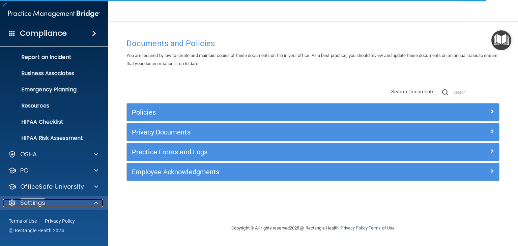 The height and width of the screenshot is (246, 518). What do you see at coordinates (29, 154) in the screenshot?
I see `p: OSHA` at bounding box center [29, 154].